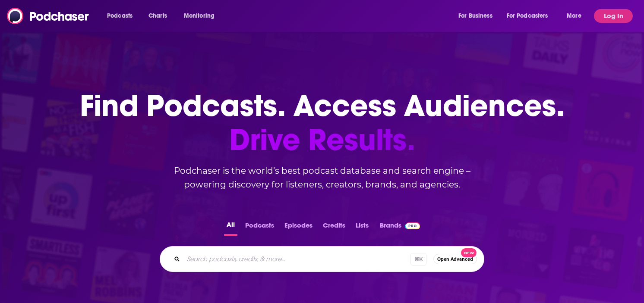 This screenshot has width=644, height=303. What do you see at coordinates (455, 259) in the screenshot?
I see `button: Open AdvancedNew` at bounding box center [455, 259].